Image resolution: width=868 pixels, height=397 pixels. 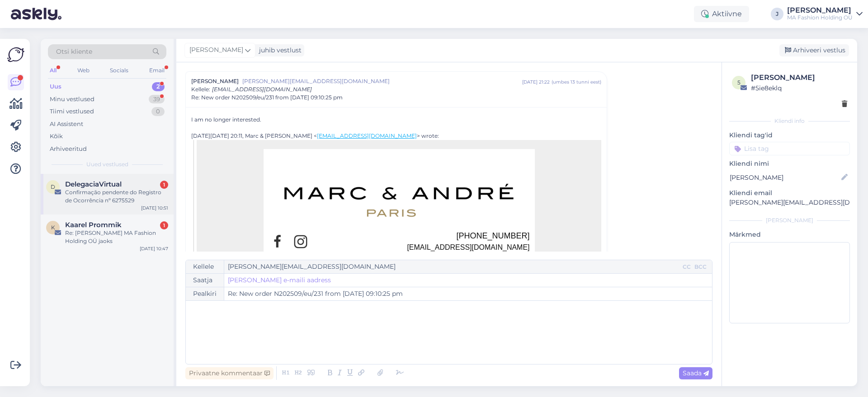 I want to click on div: Arhiveeritud, so click(x=68, y=149).